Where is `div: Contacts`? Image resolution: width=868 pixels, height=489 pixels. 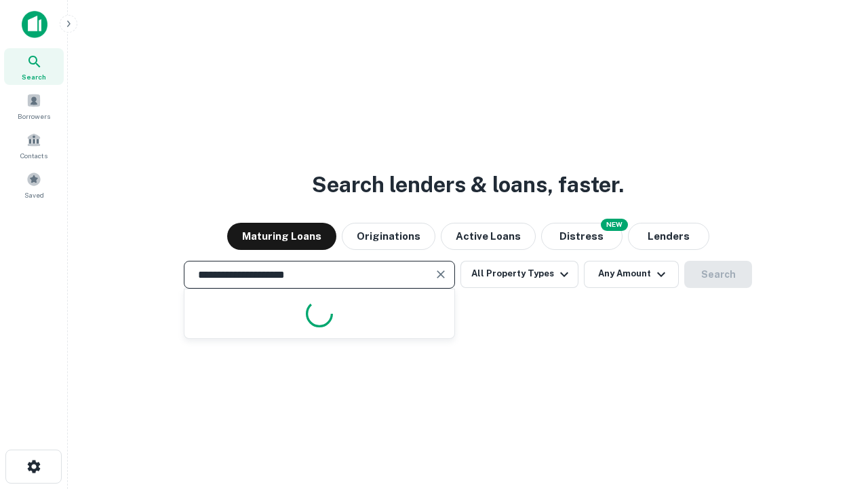 div: Contacts is located at coordinates (34, 145).